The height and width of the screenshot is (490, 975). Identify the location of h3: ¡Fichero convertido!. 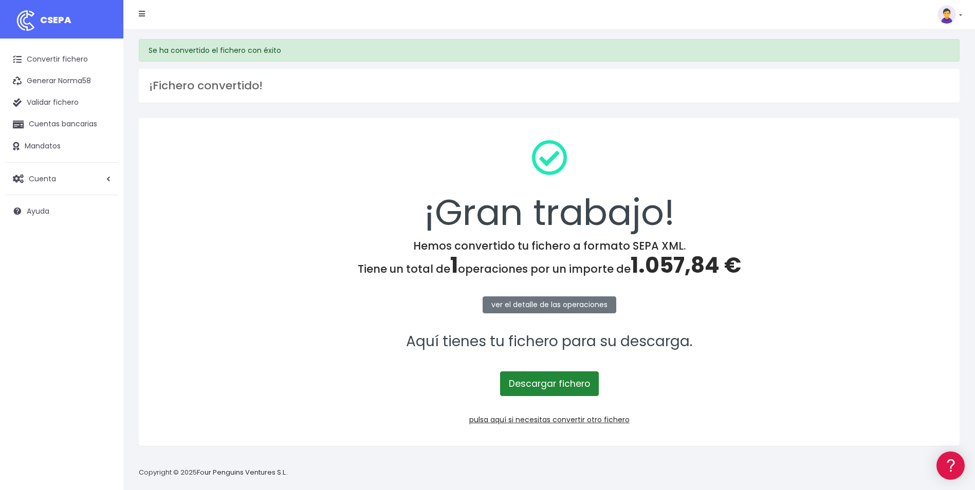
(549, 86).